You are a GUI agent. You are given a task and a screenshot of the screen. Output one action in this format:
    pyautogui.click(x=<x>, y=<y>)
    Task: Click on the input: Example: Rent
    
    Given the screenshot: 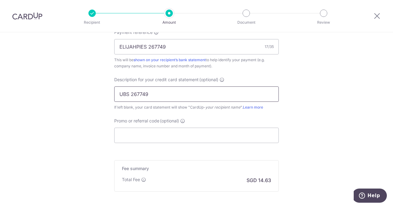 What is the action you would take?
    pyautogui.click(x=197, y=94)
    